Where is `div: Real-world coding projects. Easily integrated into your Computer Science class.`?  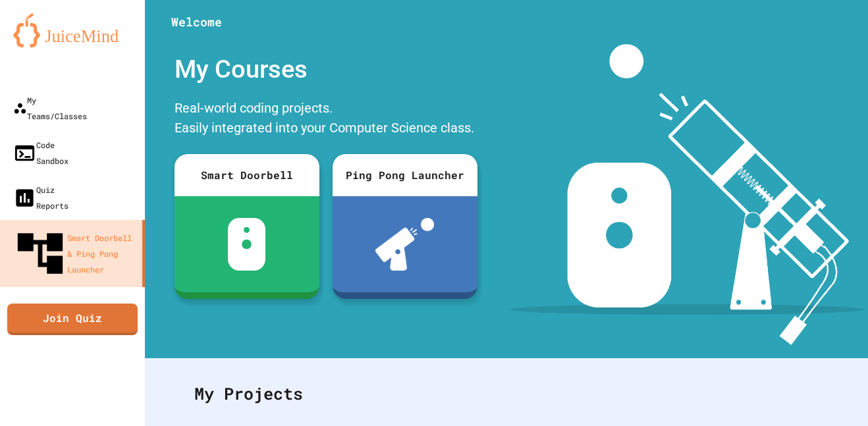 div: Real-world coding projects. Easily integrated into your Computer Science class. is located at coordinates (326, 119).